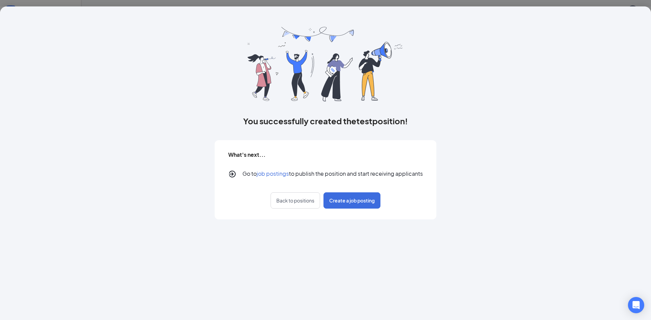 This screenshot has height=320, width=651. Describe the element at coordinates (352, 201) in the screenshot. I see `span: Create a job posting` at that location.